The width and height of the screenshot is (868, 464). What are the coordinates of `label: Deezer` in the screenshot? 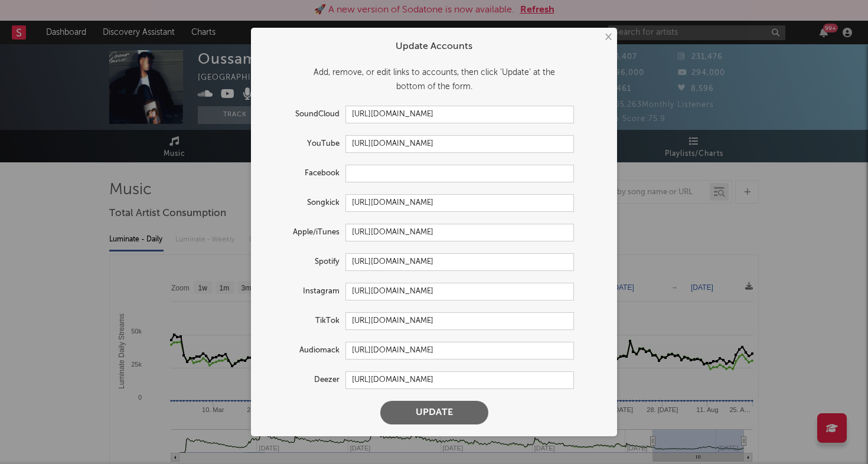 It's located at (304, 380).